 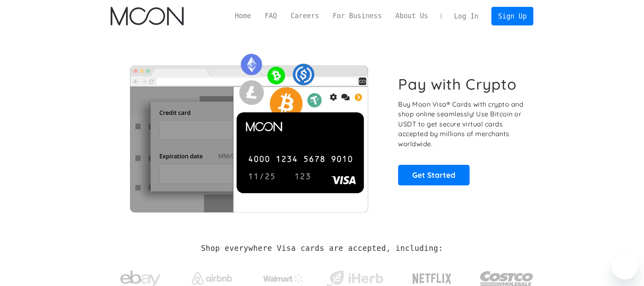 I want to click on img: Airbnb, so click(x=212, y=279).